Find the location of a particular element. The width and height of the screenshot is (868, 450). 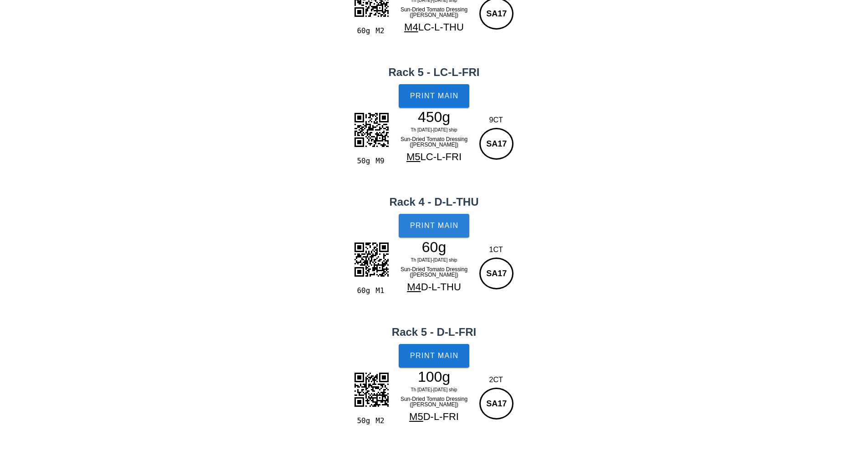

div: 9CT is located at coordinates (496, 120).